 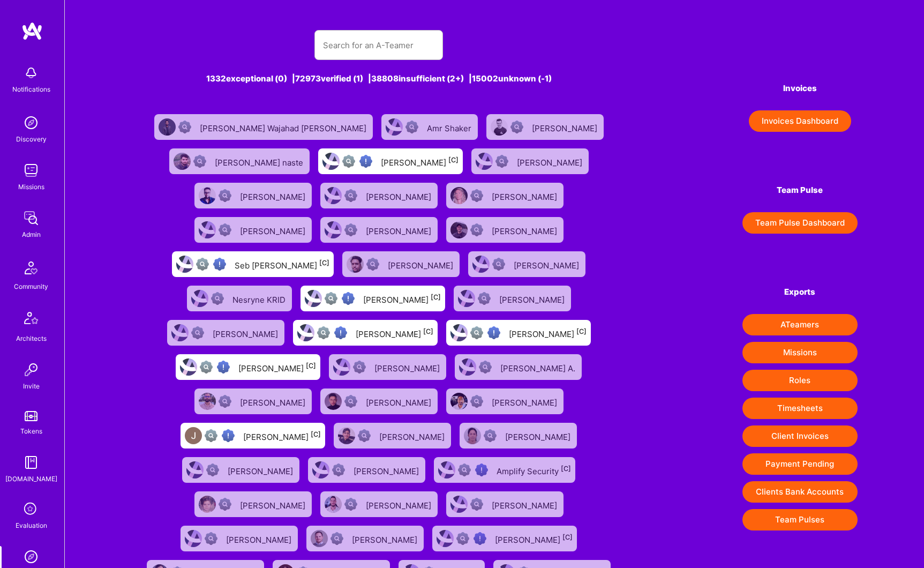 What do you see at coordinates (429, 127) in the screenshot?
I see `a: User AvatarNot ScrubbedAmr Shaker` at bounding box center [429, 127].